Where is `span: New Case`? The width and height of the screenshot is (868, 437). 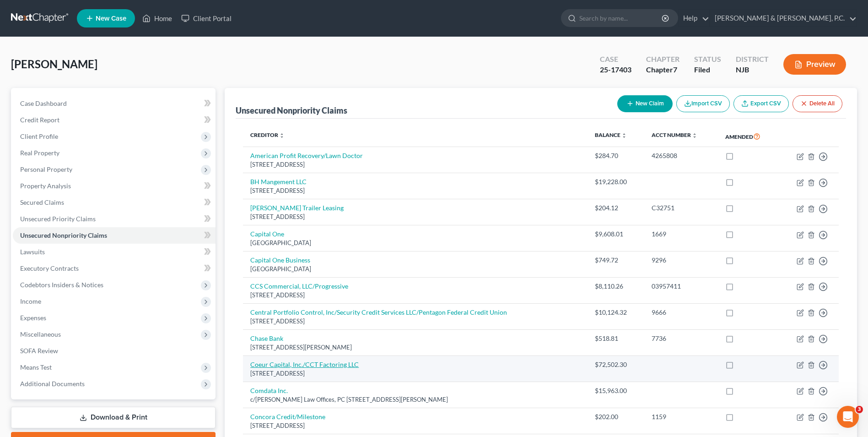
span: New Case is located at coordinates (111, 18).